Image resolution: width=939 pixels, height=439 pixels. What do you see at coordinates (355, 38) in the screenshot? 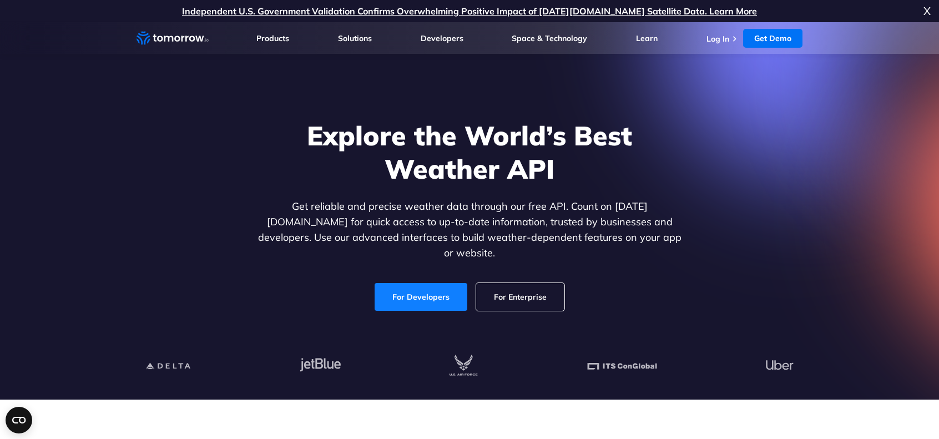
I see `a: Solutions` at bounding box center [355, 38].